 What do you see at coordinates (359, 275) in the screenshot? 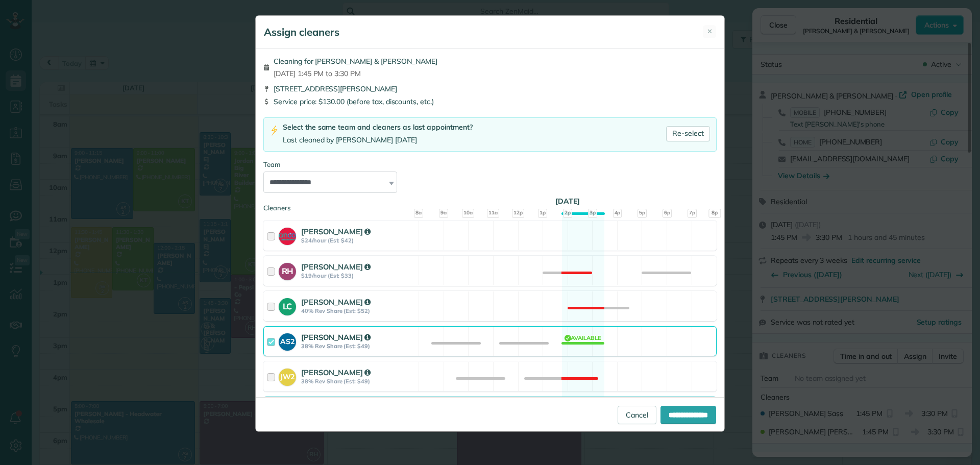
I see `strong: $19/hour (Est: $33)` at bounding box center [359, 275].